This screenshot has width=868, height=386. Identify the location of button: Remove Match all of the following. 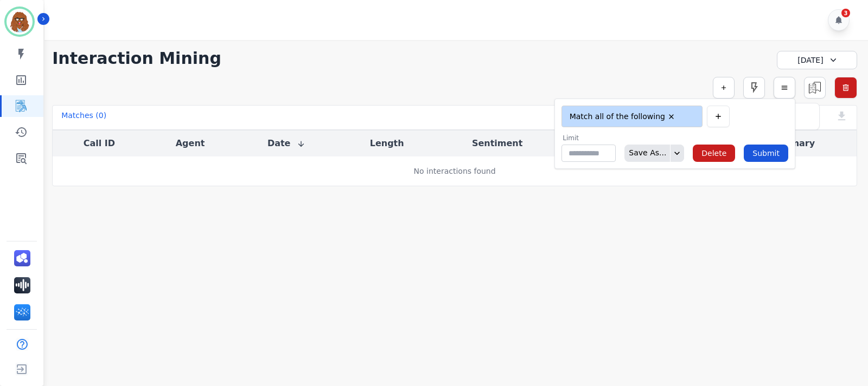
(671, 116).